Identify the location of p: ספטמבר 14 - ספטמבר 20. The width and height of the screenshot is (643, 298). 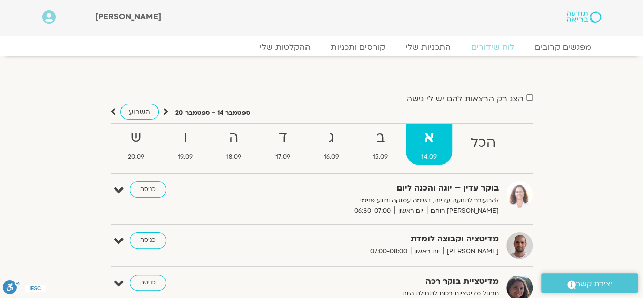
(213, 112).